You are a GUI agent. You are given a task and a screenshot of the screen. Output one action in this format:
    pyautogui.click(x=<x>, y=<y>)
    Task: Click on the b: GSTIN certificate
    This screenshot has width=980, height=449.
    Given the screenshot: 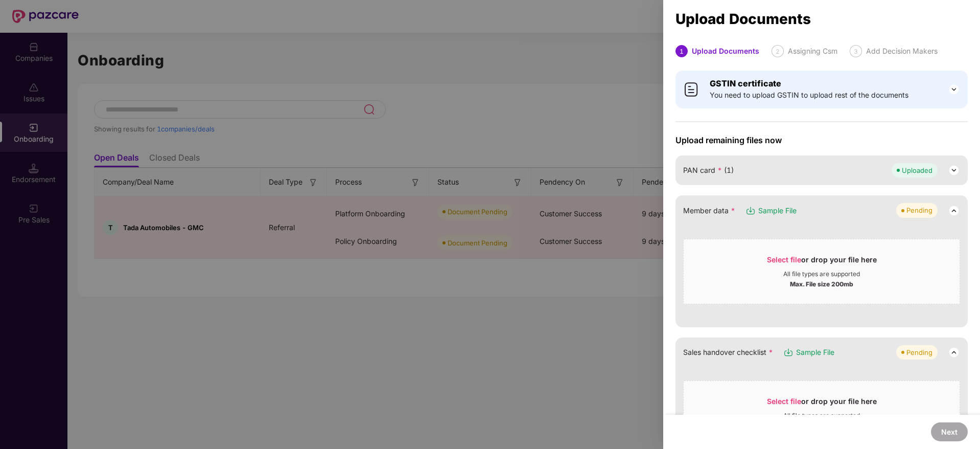 What is the action you would take?
    pyautogui.click(x=746, y=83)
    